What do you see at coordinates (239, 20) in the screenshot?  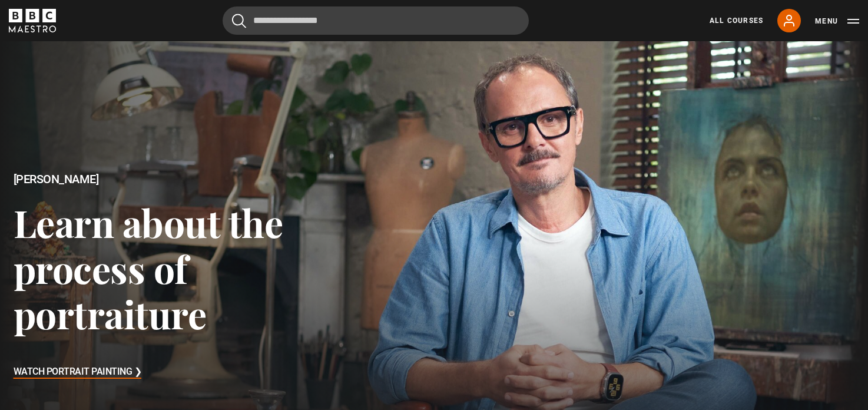 I see `button: Submit the search query` at bounding box center [239, 20].